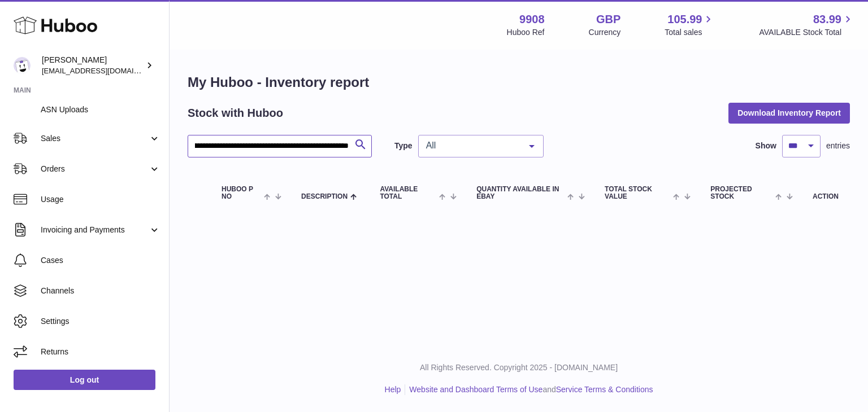 This screenshot has width=868, height=412. What do you see at coordinates (532, 19) in the screenshot?
I see `strong: 9908` at bounding box center [532, 19].